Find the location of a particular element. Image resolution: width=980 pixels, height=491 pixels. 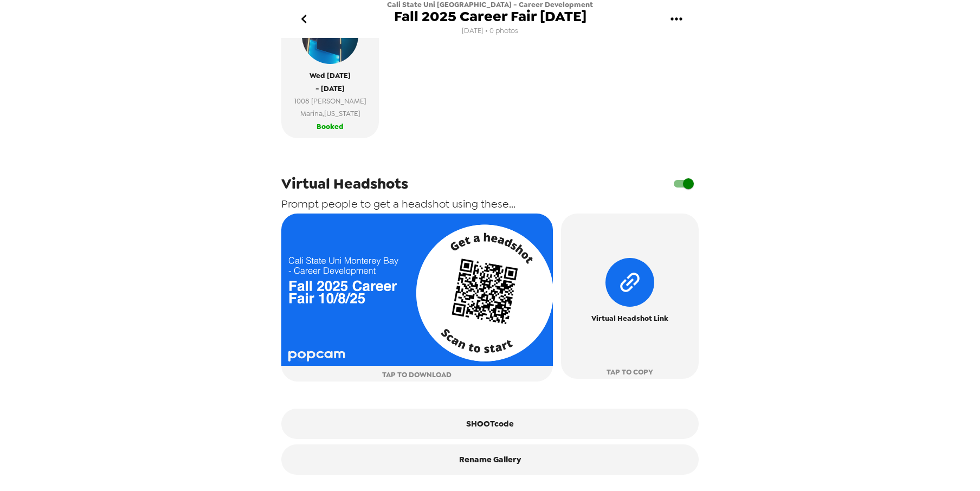

button: go back is located at coordinates (303, 19).